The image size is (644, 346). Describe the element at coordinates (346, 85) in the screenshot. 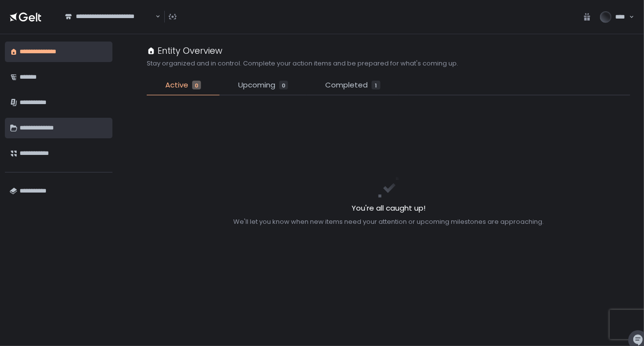

I see `span: Completed` at that location.